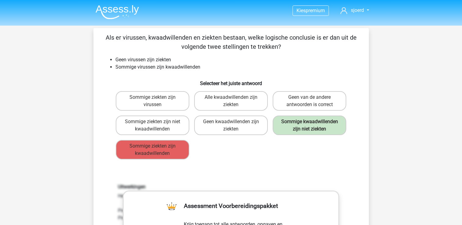  What do you see at coordinates (309, 101) in the screenshot?
I see `label: Geen van de andere antwoorden is correct` at bounding box center [309, 101].